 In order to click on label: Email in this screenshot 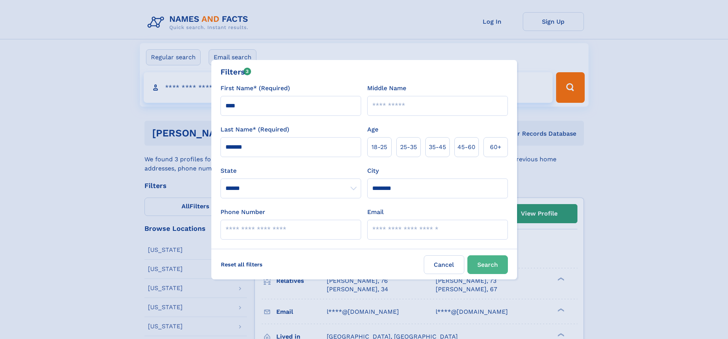, I will do `click(375, 212)`.